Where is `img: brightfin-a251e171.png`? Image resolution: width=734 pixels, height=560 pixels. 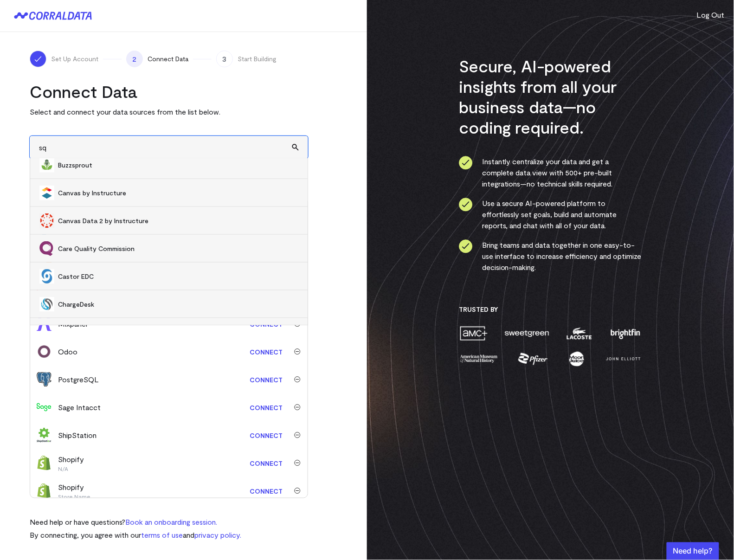
img: brightfin-a251e171.png is located at coordinates (625, 333).